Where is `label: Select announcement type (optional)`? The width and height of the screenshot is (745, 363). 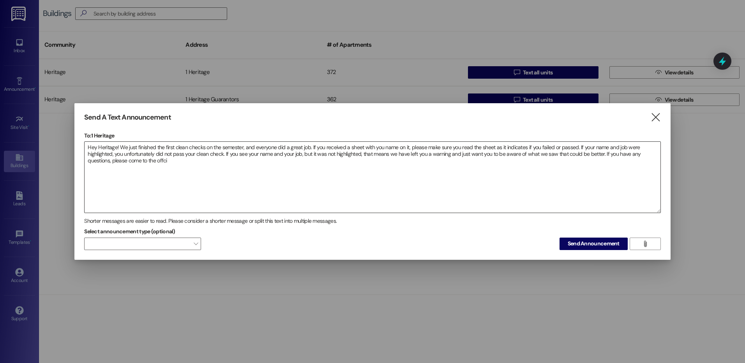
label: Select announcement type (optional) is located at coordinates (130, 231).